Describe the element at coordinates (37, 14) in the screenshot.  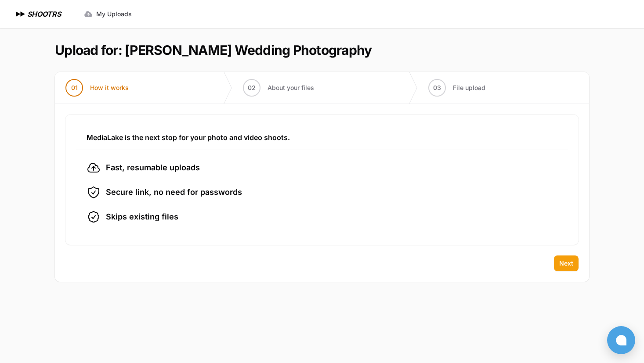
I see `a: SHOOTRS SHOOTRS` at that location.